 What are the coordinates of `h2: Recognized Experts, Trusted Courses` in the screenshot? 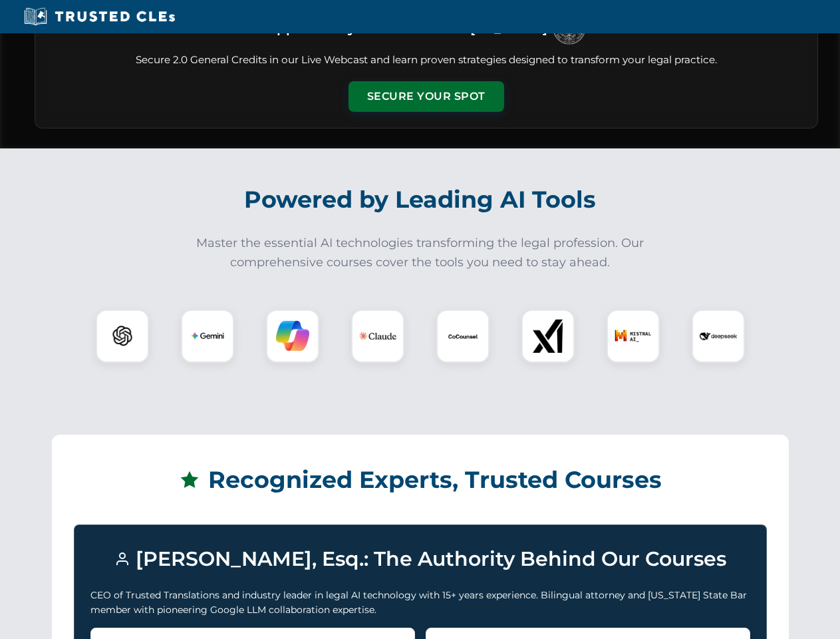 It's located at (421, 480).